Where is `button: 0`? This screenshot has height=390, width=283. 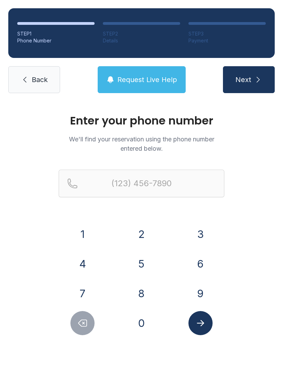
button: 0 is located at coordinates (141, 323).